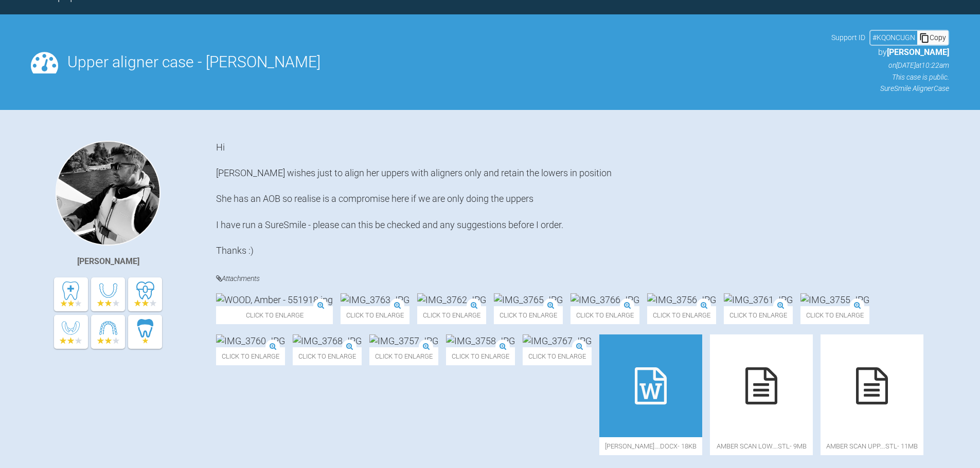 This screenshot has height=468, width=980. Describe the element at coordinates (889, 53) in the screenshot. I see `p: by` at that location.